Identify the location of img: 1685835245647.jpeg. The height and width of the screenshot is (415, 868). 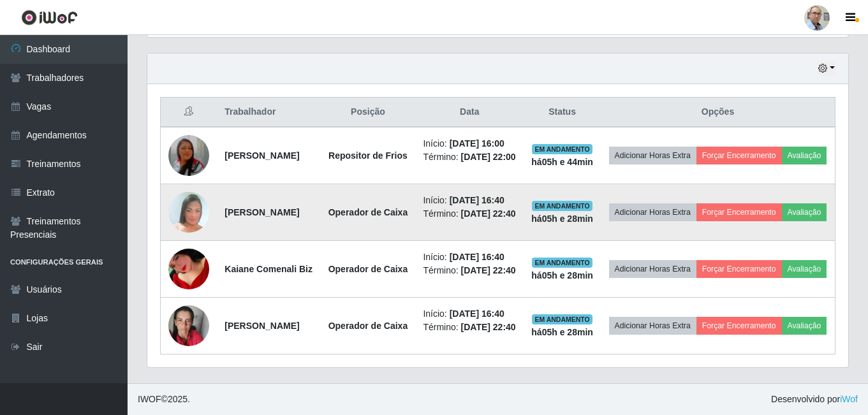
(189, 155).